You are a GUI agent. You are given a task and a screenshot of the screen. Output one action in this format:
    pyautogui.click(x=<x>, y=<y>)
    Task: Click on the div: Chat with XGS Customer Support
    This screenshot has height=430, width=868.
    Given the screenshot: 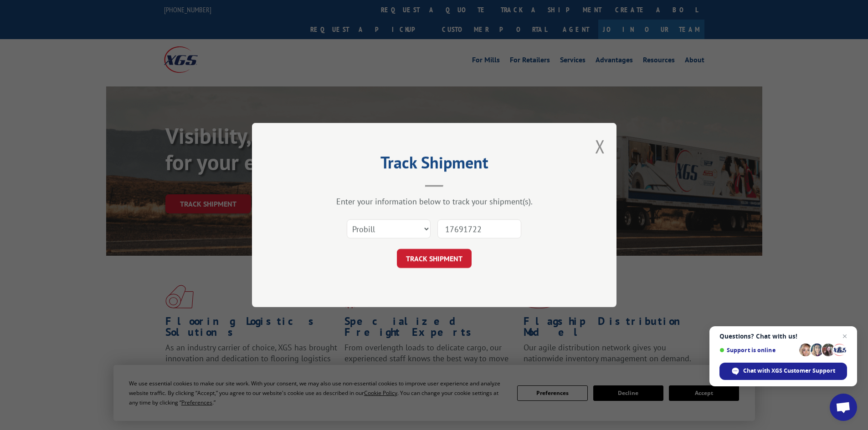 What is the action you would take?
    pyautogui.click(x=783, y=372)
    